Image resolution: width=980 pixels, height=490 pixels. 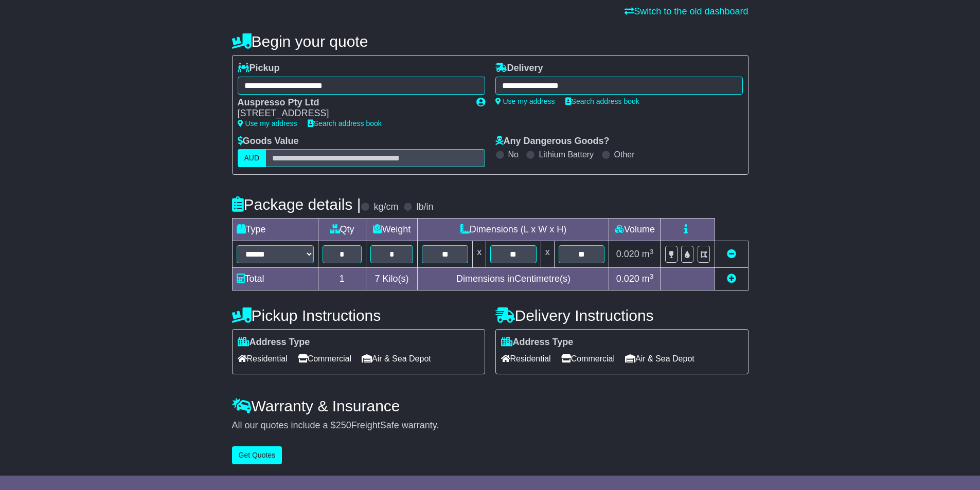 What do you see at coordinates (341, 279) in the screenshot?
I see `td: 1` at bounding box center [341, 279].